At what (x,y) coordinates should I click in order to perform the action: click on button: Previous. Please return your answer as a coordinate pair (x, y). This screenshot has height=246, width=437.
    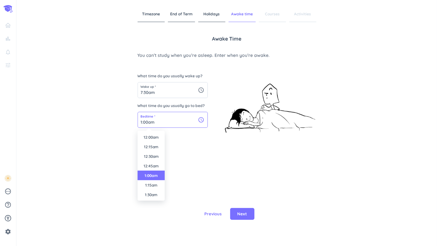
    Looking at the image, I should click on (213, 214).